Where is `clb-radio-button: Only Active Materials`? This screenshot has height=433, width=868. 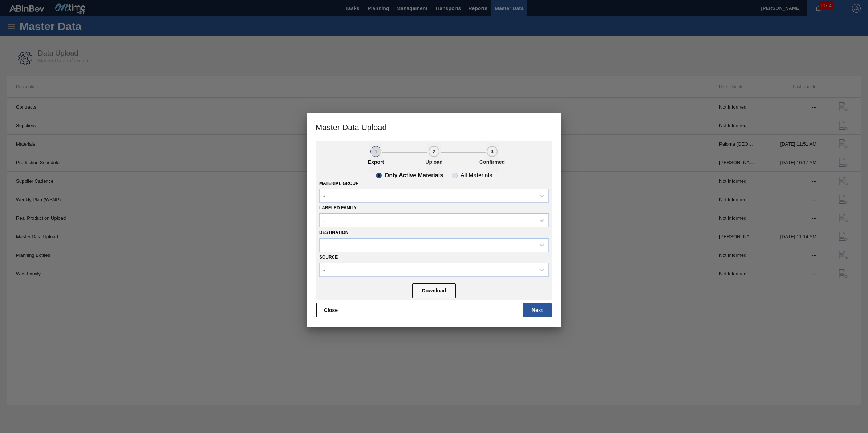 clb-radio-button: Only Active Materials is located at coordinates (409, 175).